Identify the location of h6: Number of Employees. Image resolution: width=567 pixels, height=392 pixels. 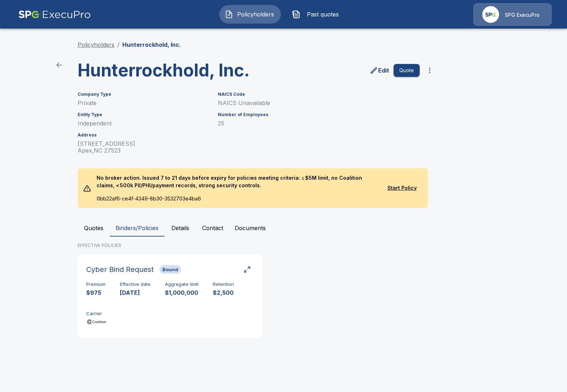
(319, 115).